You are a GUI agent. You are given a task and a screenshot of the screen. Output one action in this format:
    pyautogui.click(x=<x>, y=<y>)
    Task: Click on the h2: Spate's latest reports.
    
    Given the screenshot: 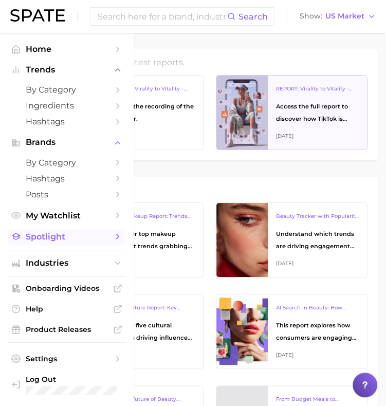 What is the action you would take?
    pyautogui.click(x=140, y=63)
    